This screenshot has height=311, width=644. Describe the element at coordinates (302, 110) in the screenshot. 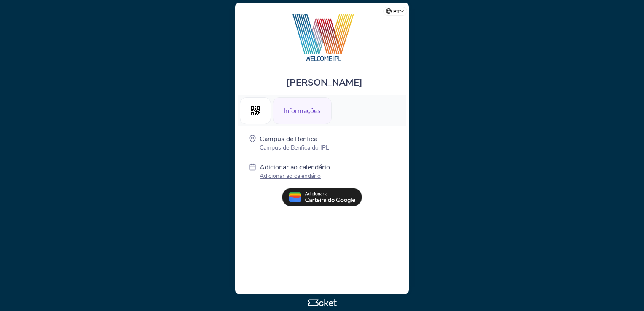

I see `a: Informações` at that location.